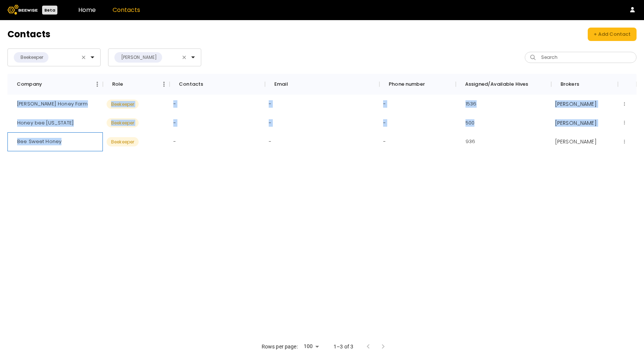  Describe the element at coordinates (29, 34) in the screenshot. I see `h2: Contacts` at that location.